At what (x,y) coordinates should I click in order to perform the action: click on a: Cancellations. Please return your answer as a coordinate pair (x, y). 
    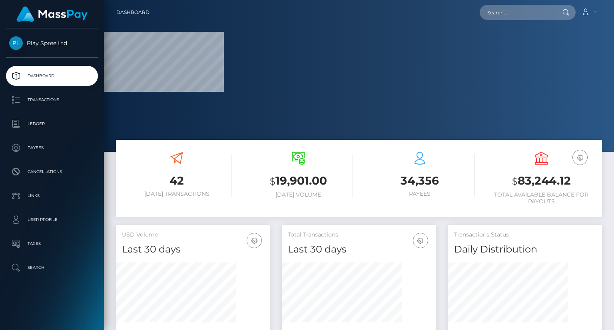
    Looking at the image, I should click on (52, 172).